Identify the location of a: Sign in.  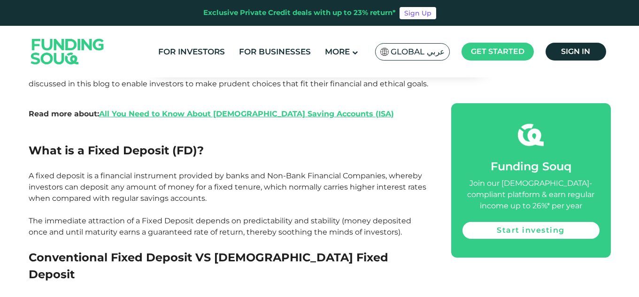
(576, 52).